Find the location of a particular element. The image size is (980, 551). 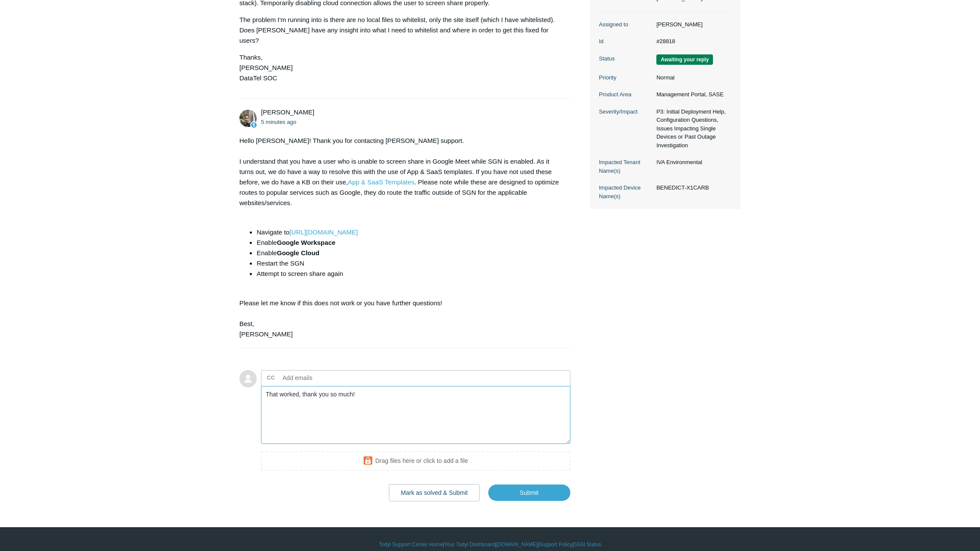

dt: Priority is located at coordinates (625, 77).